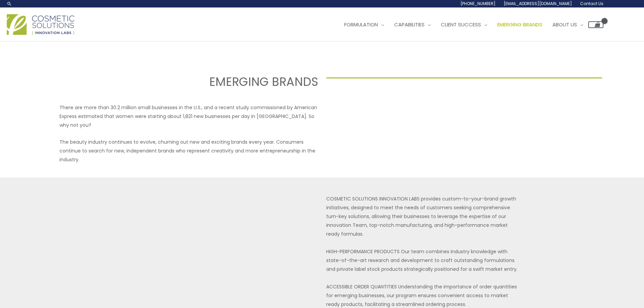  Describe the element at coordinates (364, 25) in the screenshot. I see `a: Formulation` at that location.